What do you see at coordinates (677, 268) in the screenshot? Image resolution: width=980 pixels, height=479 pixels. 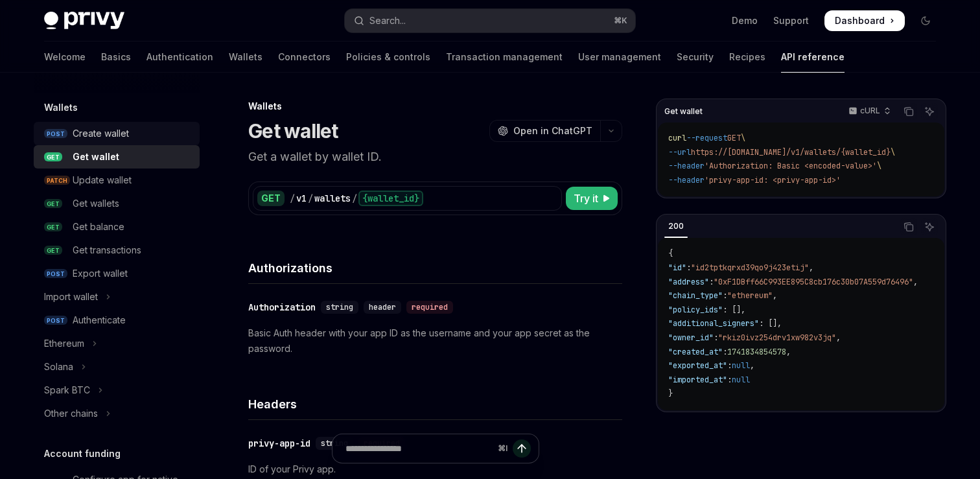 I see `span: "id"` at bounding box center [677, 268].